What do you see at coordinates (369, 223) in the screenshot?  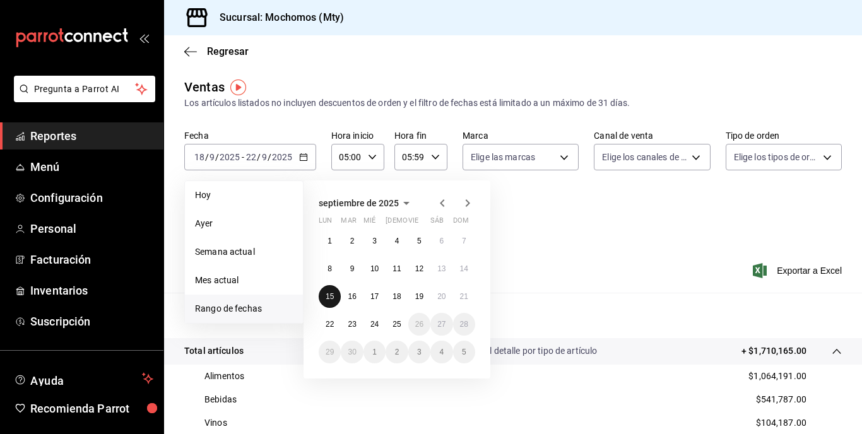 I see `abbr: miércoles` at bounding box center [369, 223].